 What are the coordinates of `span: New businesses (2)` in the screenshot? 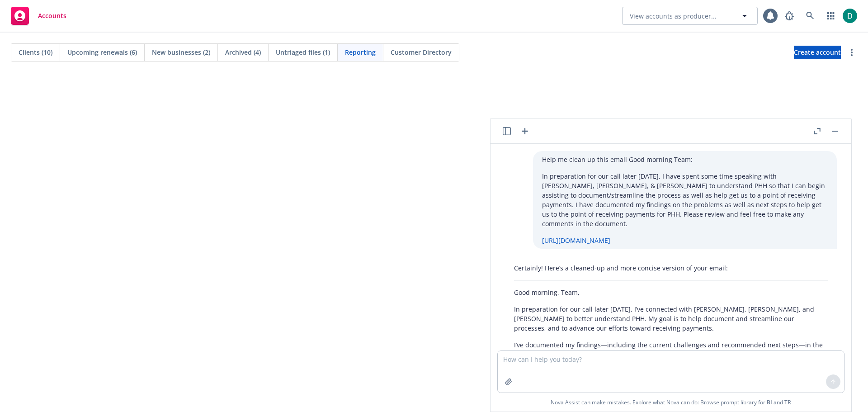 It's located at (181, 52).